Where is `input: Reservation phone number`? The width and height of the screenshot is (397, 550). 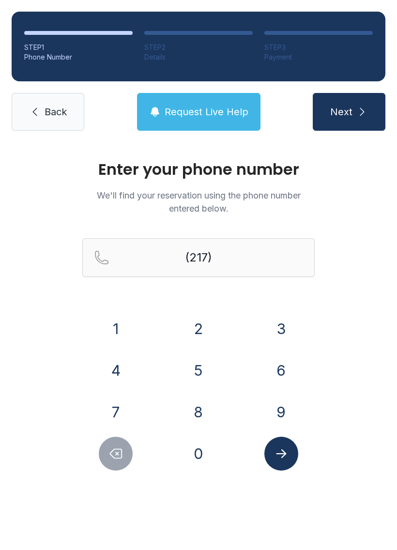
input: Reservation phone number is located at coordinates (198, 257).